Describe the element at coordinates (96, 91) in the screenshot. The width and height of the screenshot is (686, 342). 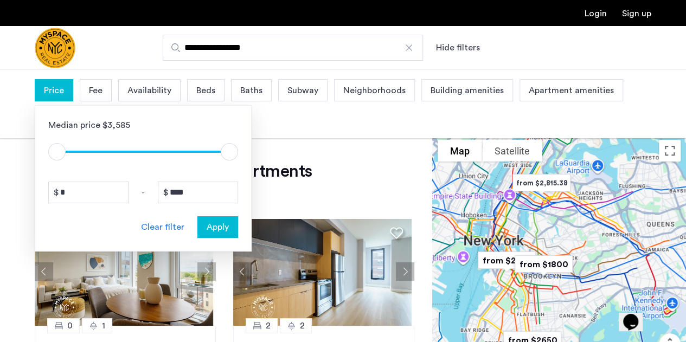
I see `span: Fee` at that location.